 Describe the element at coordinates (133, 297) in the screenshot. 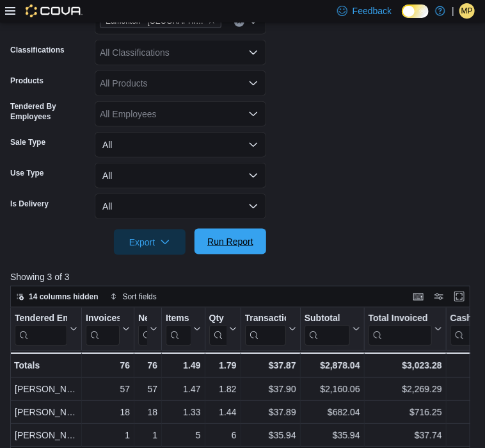

I see `button: Sort fields` at that location.